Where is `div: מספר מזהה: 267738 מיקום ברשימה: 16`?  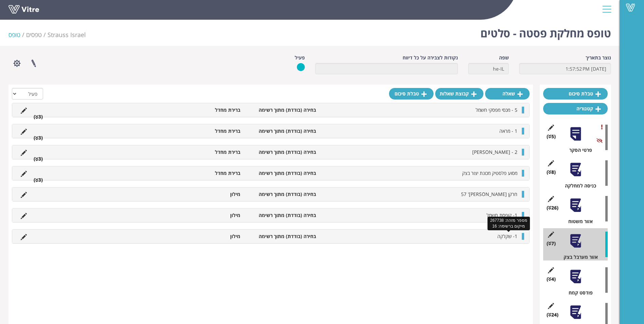 div: מספר מזהה: 267738 מיקום ברשימה: 16 is located at coordinates (508, 224).